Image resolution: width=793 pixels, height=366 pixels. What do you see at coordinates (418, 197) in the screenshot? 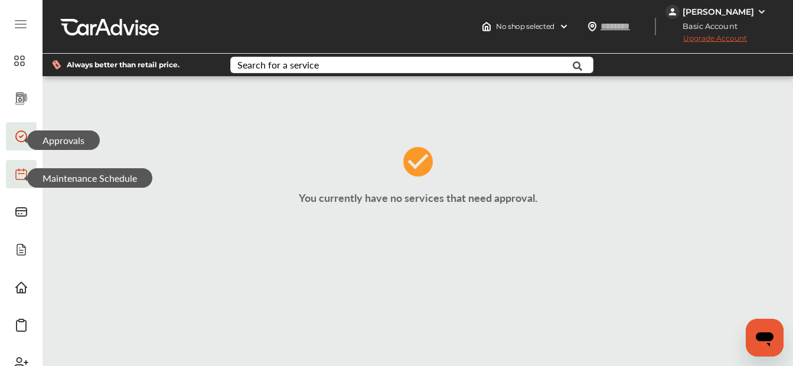
I see `p: You currently have no services that need approval.` at bounding box center [418, 197].